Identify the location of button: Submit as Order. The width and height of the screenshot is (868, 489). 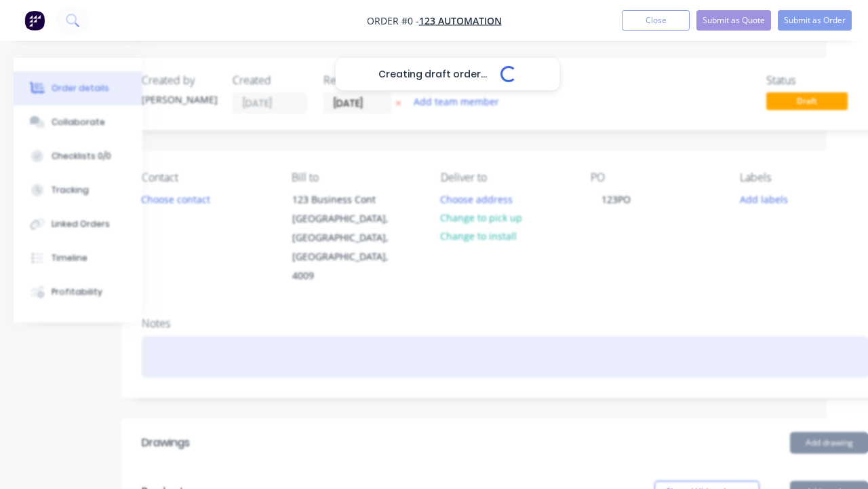
(815, 20).